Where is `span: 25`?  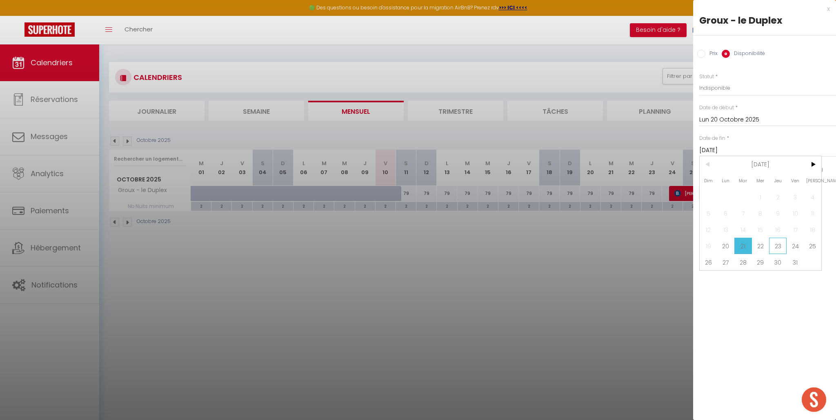 span: 25 is located at coordinates (812, 246).